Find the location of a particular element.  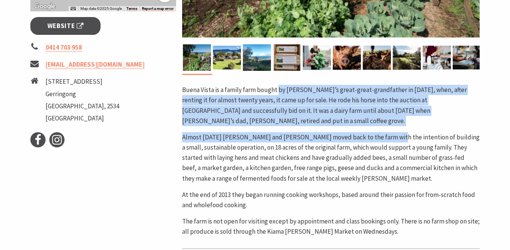

img: Fresh Eggs from Buena Vista Farm is located at coordinates (287, 58).